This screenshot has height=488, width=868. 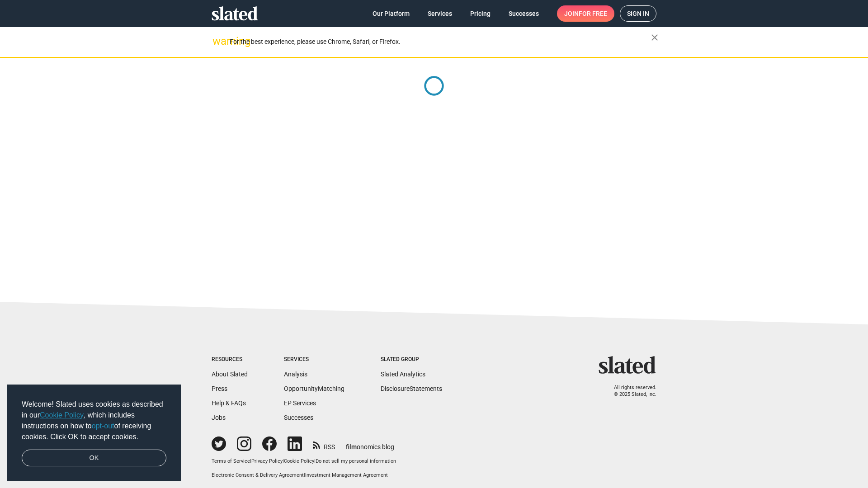 What do you see at coordinates (351, 447) in the screenshot?
I see `span: film` at bounding box center [351, 447].